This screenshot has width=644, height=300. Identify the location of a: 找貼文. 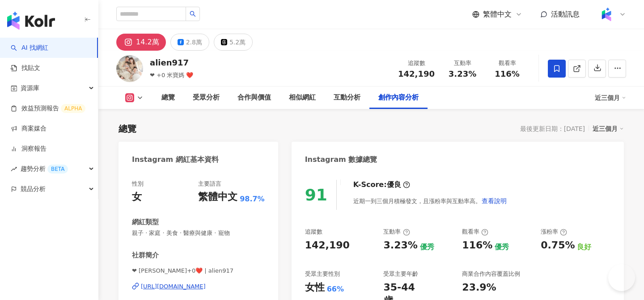
(26, 68).